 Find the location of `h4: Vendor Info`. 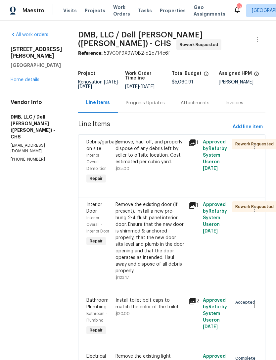

h4: Vendor Info is located at coordinates (36, 102).